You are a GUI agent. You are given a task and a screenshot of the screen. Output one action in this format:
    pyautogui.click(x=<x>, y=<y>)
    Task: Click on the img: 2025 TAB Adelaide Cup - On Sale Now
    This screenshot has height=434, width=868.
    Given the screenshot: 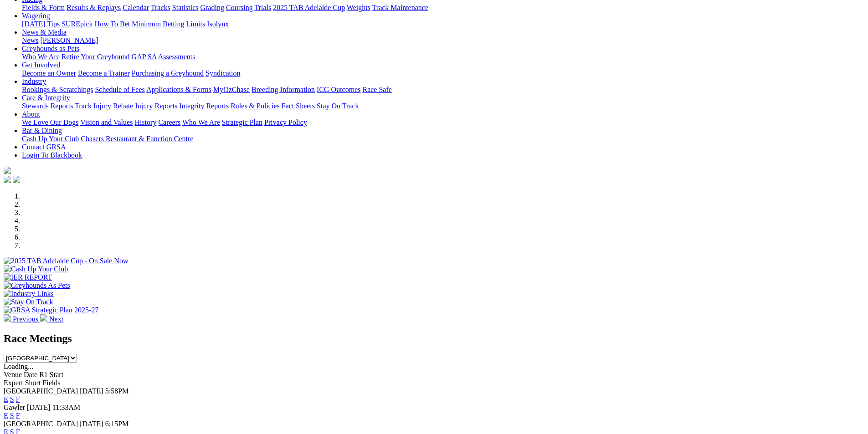 What is the action you would take?
    pyautogui.click(x=66, y=261)
    